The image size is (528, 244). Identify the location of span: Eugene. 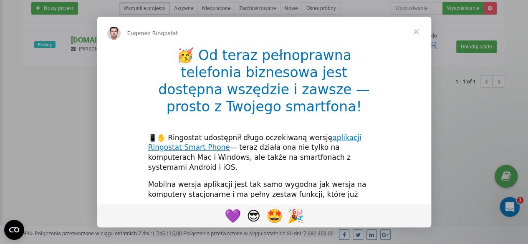
(137, 33).